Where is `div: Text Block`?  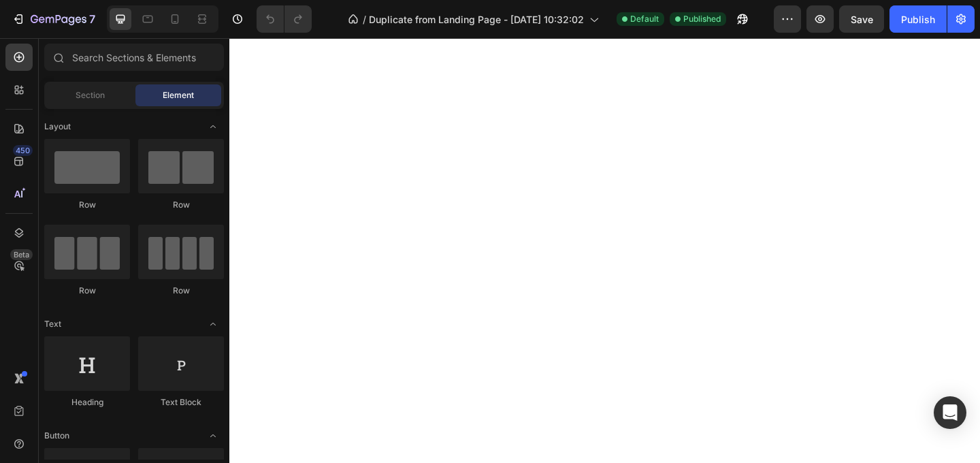
div: Text Block is located at coordinates (181, 402).